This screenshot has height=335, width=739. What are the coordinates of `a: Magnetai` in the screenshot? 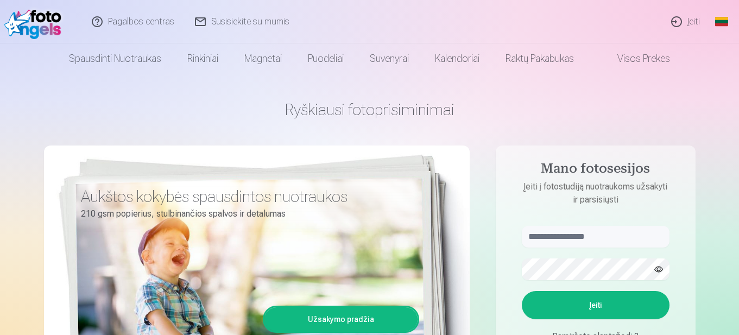 It's located at (263, 59).